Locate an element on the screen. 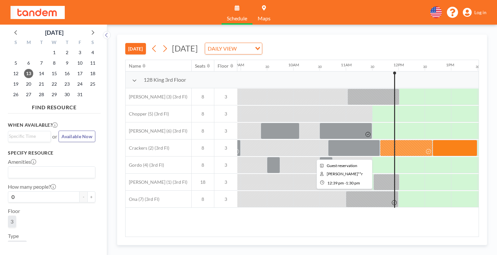 This screenshot has width=497, height=255. h3: Specify resource is located at coordinates (52, 153).